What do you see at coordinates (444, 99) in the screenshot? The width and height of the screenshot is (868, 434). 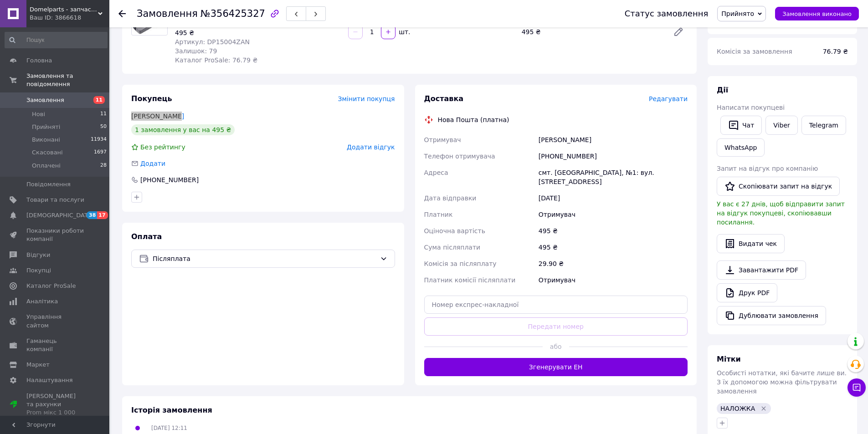 I see `span: Доставка` at bounding box center [444, 99].